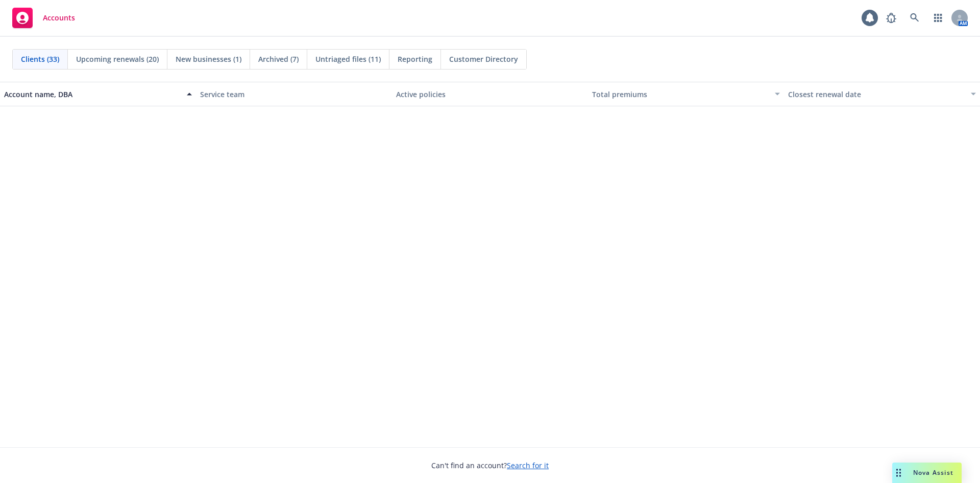 This screenshot has height=483, width=980. Describe the element at coordinates (938, 18) in the screenshot. I see `a: Switch app` at that location.